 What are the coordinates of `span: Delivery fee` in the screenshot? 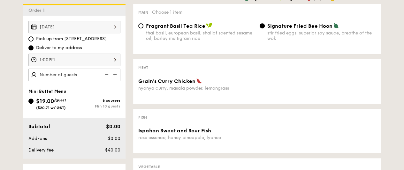 It's located at (41, 150).